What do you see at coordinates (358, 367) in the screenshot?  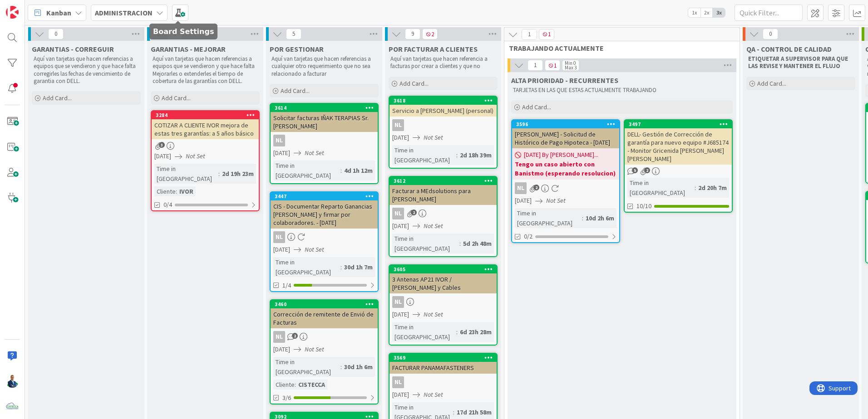 I see `div: 30d 1h 6m` at bounding box center [358, 367].